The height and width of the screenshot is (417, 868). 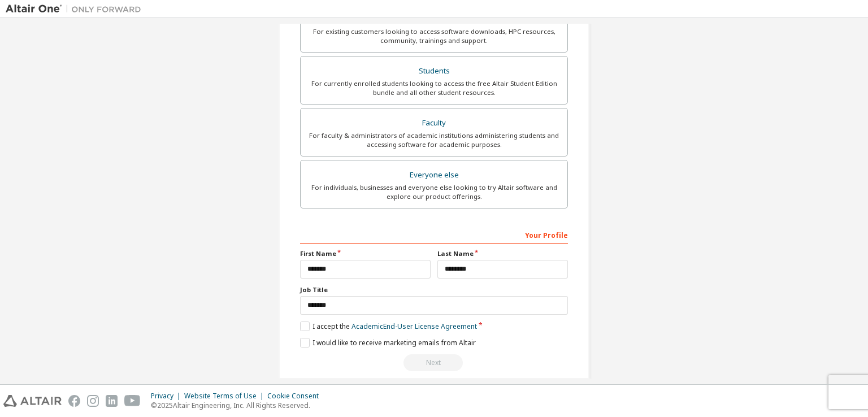 What do you see at coordinates (434, 123) in the screenshot?
I see `div: Faculty` at bounding box center [434, 123].